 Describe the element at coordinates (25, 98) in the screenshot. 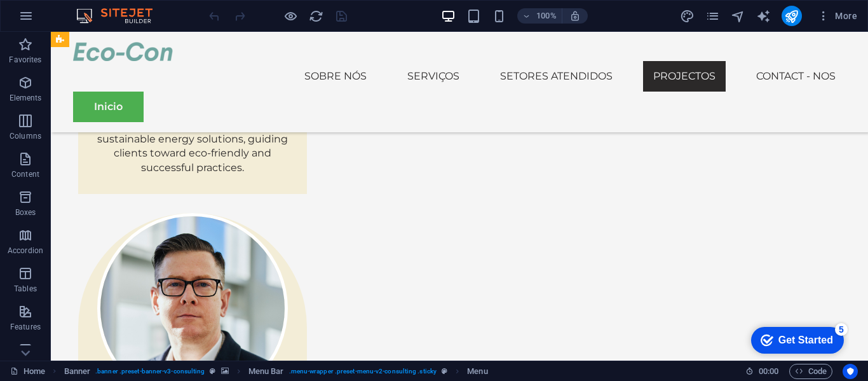

I see `p: Elements` at that location.